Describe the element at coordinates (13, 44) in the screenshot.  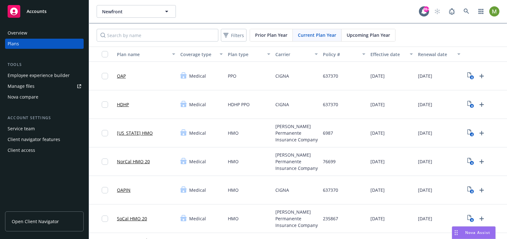
I see `div: Plans` at that location.